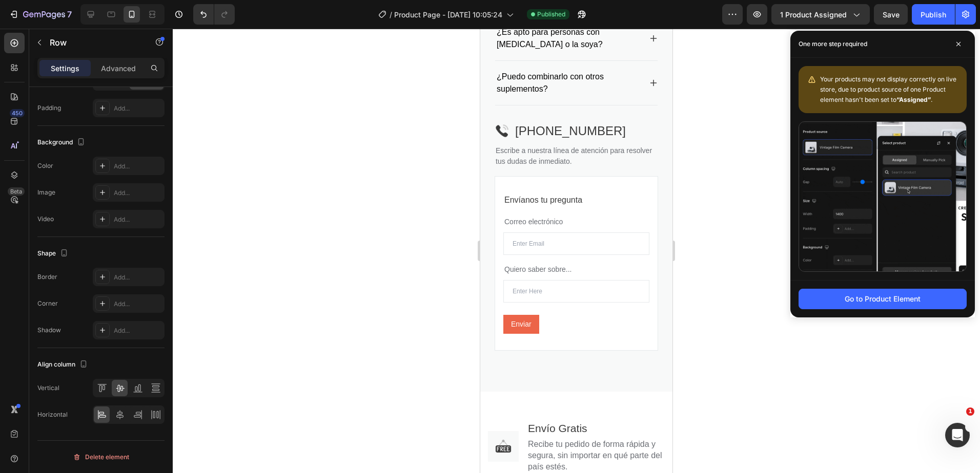 This screenshot has width=980, height=473. What do you see at coordinates (115, 400) in the screenshot?
I see `p: Envío Gratis` at bounding box center [115, 400].